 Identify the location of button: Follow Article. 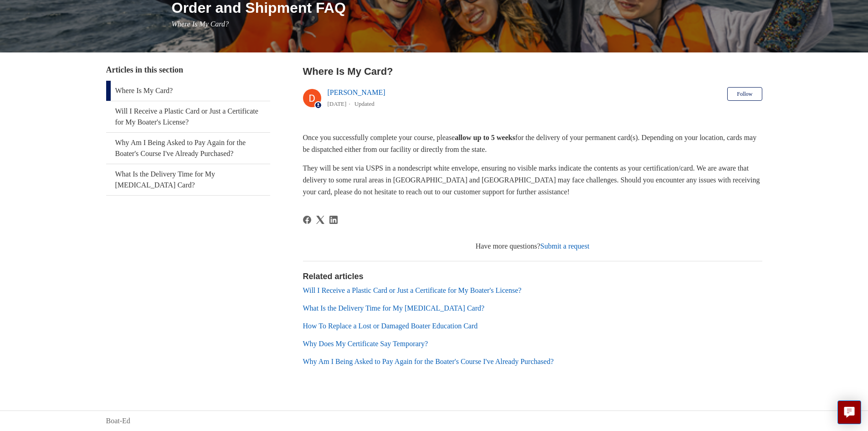
(744, 94).